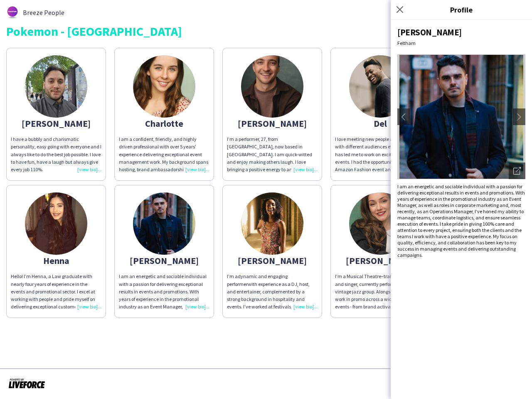 Image resolution: width=532 pixels, height=399 pixels. What do you see at coordinates (272, 224) in the screenshot?
I see `img: thumb-1ee6011f-7b0e-4399-ae27-f207d32bfff3.jpg` at bounding box center [272, 224].